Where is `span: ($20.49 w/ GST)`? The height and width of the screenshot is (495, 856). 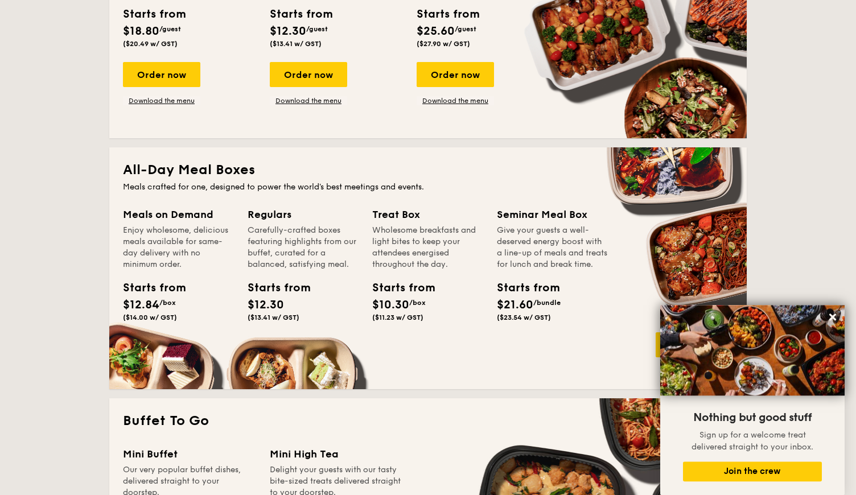 span: ($20.49 w/ GST) is located at coordinates (150, 44).